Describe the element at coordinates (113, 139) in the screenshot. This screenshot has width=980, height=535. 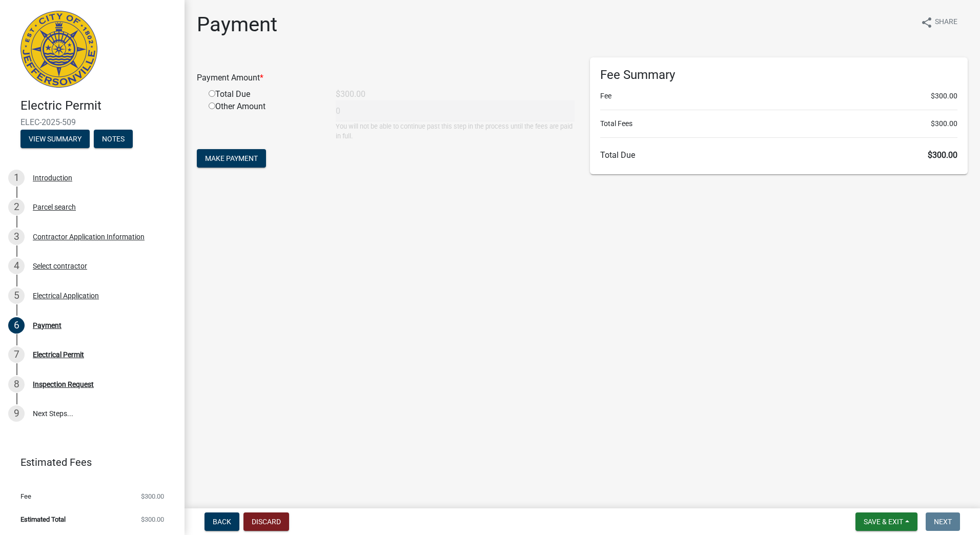
I see `button: Notes` at that location.